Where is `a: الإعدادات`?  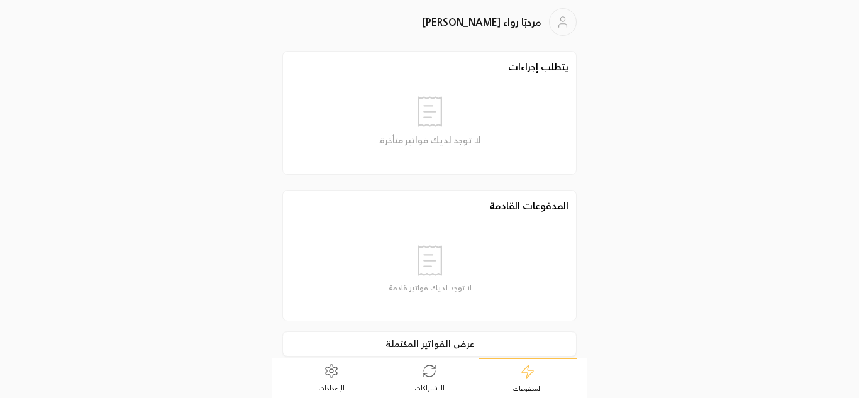
a: الإعدادات is located at coordinates (331, 378).